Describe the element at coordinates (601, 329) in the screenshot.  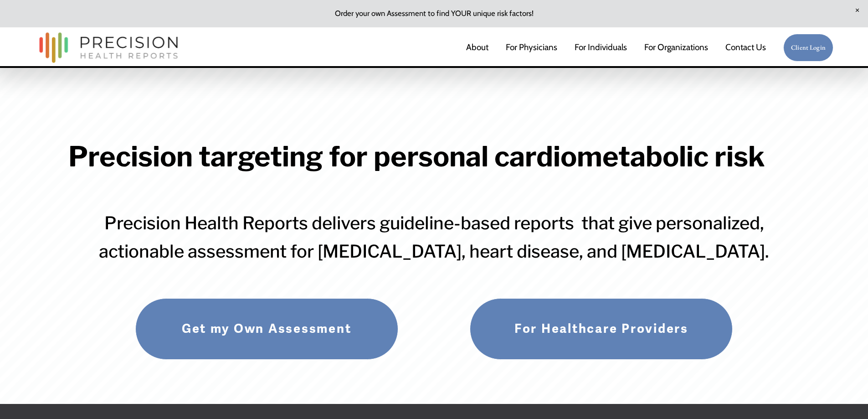
I see `a: For Healthcare Providers` at that location.